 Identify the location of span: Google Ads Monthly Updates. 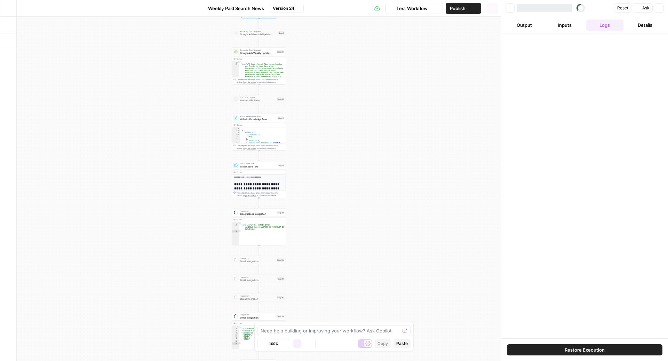
(258, 34).